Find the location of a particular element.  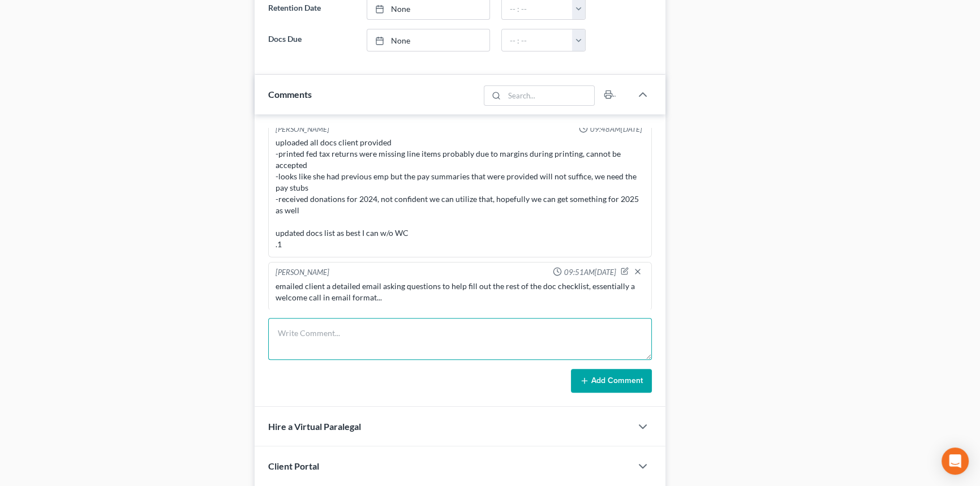

input: Search... is located at coordinates (549, 95).